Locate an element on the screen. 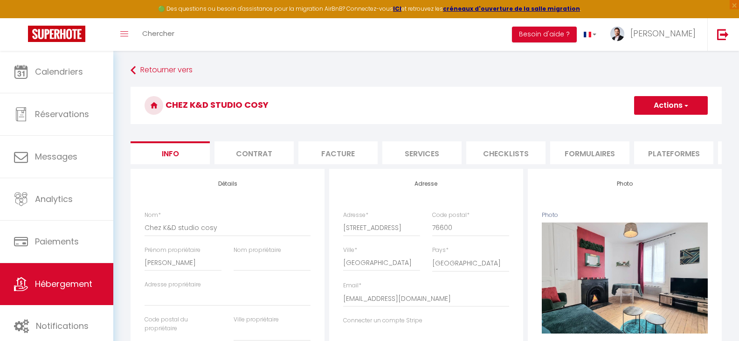 This screenshot has width=739, height=341. a: ICI is located at coordinates (397, 8).